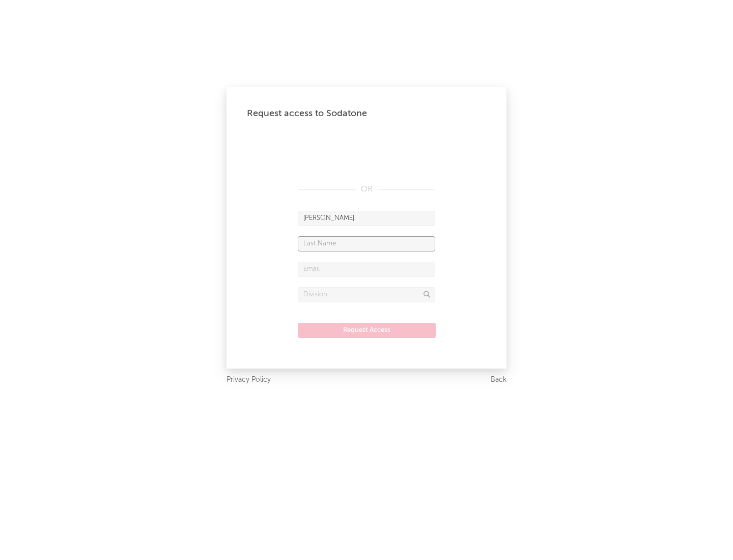 The width and height of the screenshot is (733, 560). I want to click on div: Request access to Sodatone, so click(367, 113).